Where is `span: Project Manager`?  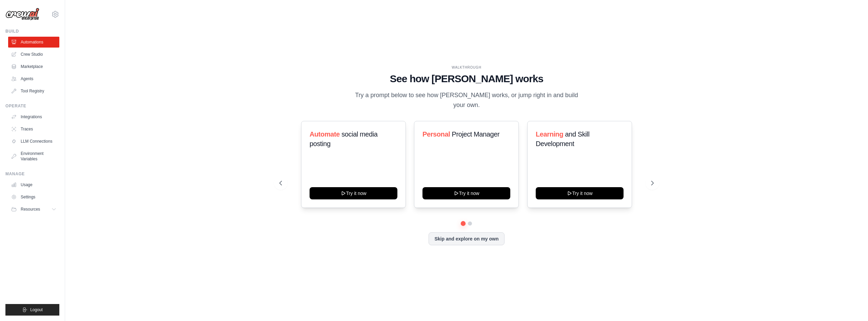 span: Project Manager is located at coordinates (475, 134).